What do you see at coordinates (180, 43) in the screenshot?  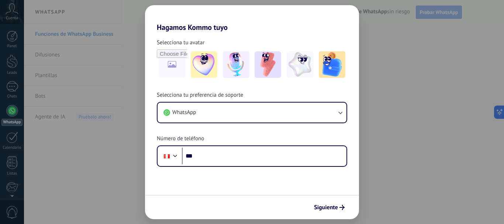 I see `span: Selecciona tu avatar` at bounding box center [180, 43].